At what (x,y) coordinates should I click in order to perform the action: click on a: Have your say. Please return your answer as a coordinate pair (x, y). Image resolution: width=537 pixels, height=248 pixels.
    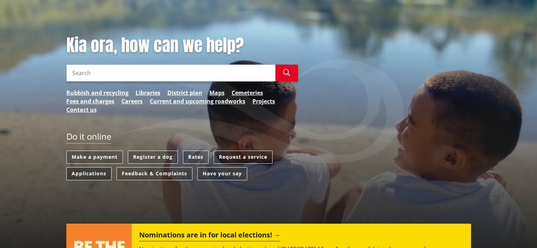
    Looking at the image, I should click on (222, 174).